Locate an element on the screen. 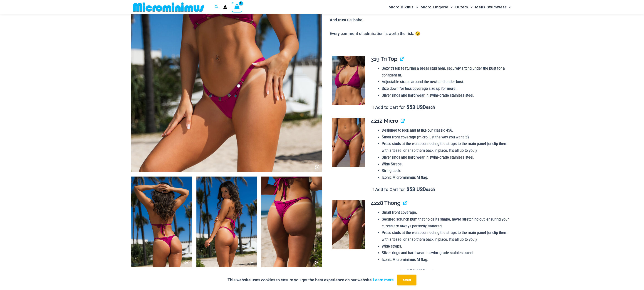  img: Tight Rope Pink 319 4212 Micro is located at coordinates (348, 143).